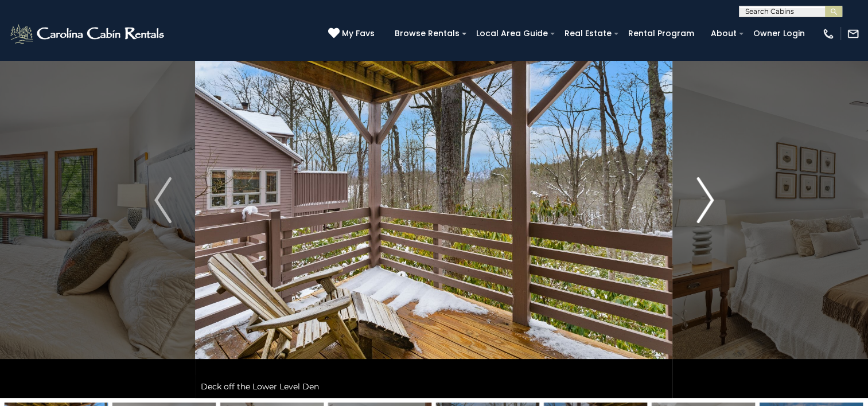  Describe the element at coordinates (88, 34) in the screenshot. I see `img: White-1-2.png` at that location.